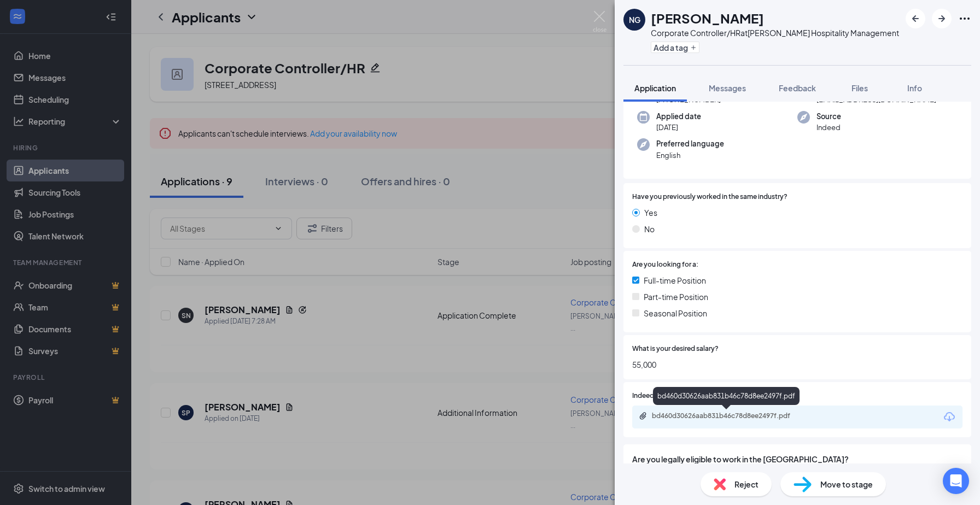  What do you see at coordinates (649, 229) in the screenshot?
I see `span: No` at bounding box center [649, 229].